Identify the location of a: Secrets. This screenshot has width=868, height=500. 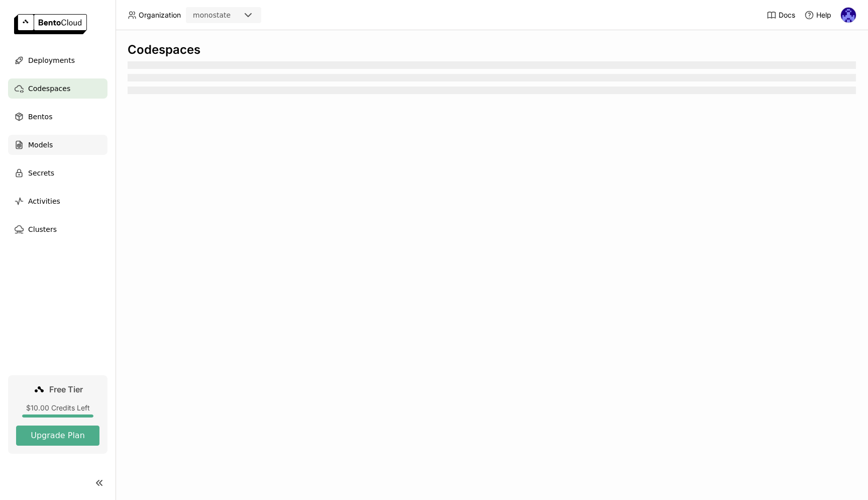
(58, 173).